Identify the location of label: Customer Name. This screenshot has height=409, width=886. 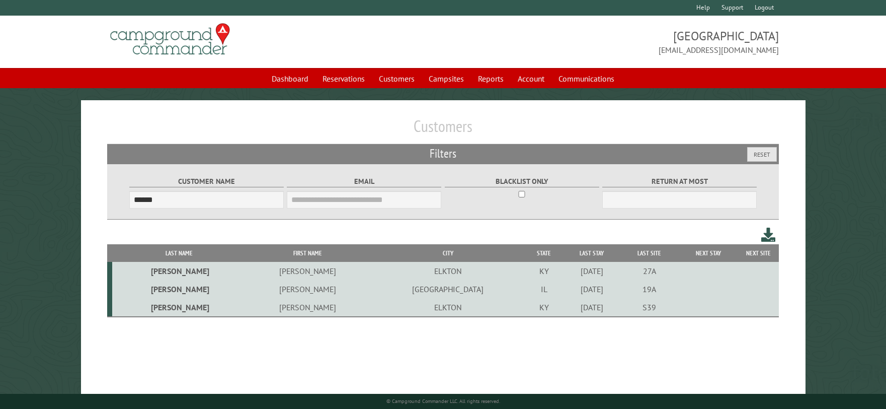
(206, 181).